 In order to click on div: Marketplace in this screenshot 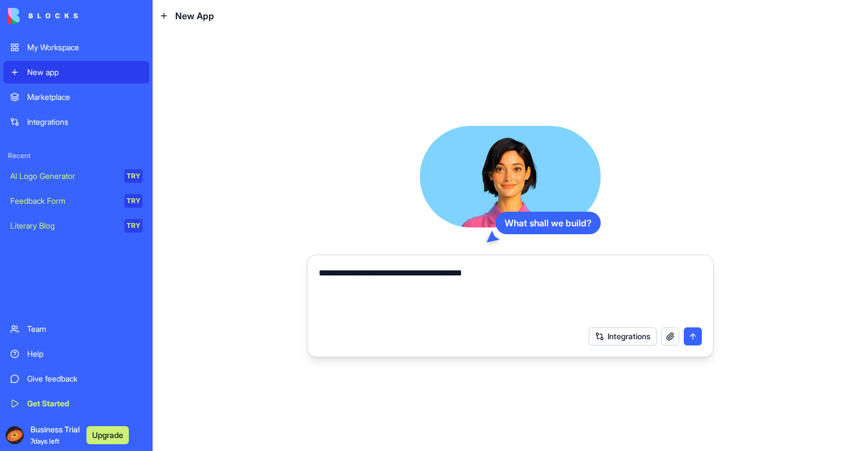, I will do `click(85, 97)`.